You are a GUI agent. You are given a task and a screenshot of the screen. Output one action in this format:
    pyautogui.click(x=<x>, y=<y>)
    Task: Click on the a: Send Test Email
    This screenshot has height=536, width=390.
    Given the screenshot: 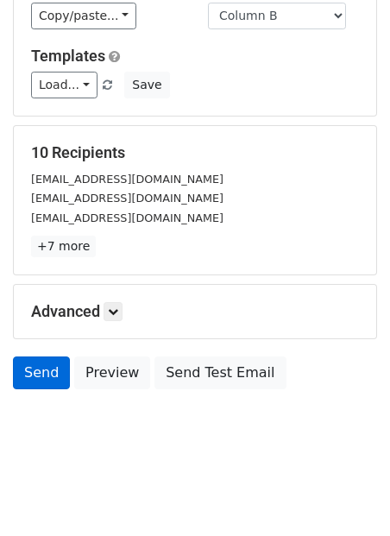 What is the action you would take?
    pyautogui.click(x=220, y=373)
    